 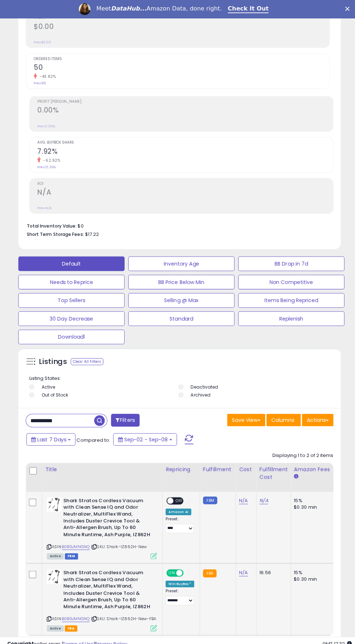 I want to click on div: ASIN:, so click(x=100, y=522).